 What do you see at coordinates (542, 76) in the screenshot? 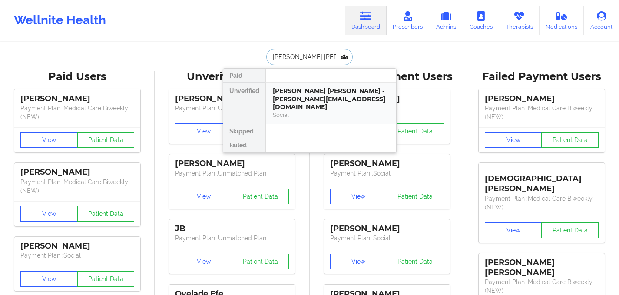
I see `div: Failed Payment Users` at bounding box center [542, 76].